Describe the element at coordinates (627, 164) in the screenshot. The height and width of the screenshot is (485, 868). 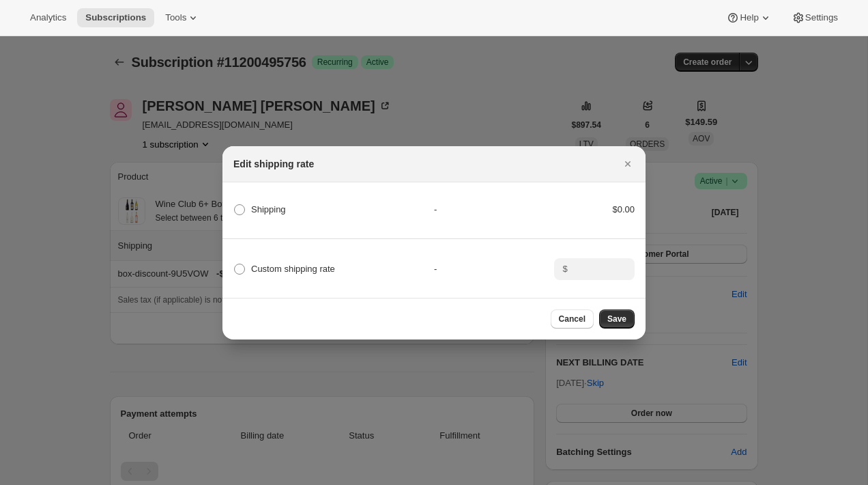
I see `button: Close` at that location.